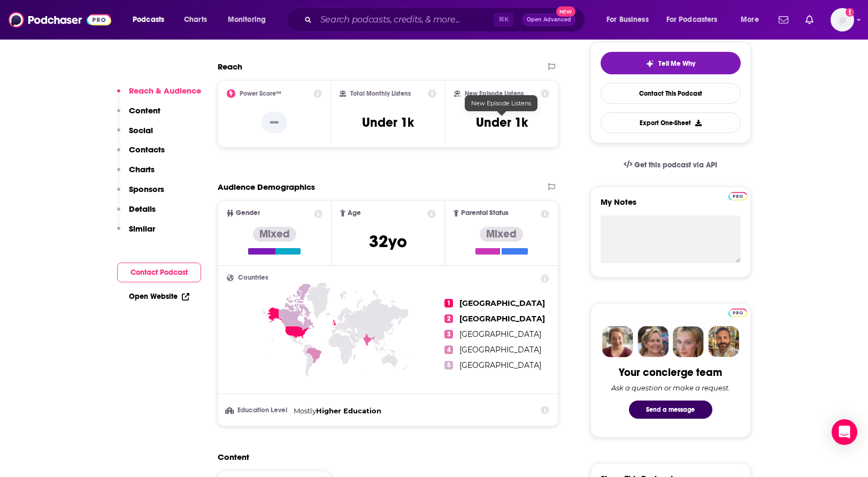  I want to click on a: Podchaser - Follow, Share and Rate Podcasts, so click(60, 20).